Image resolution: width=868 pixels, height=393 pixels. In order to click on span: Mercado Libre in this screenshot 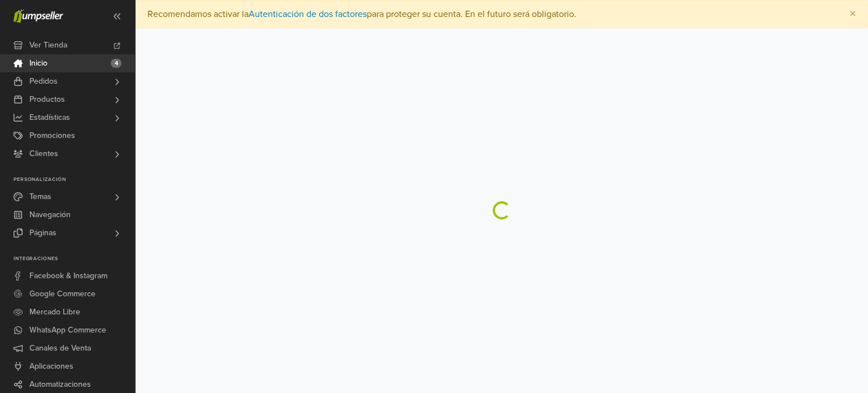, I will do `click(55, 312)`.